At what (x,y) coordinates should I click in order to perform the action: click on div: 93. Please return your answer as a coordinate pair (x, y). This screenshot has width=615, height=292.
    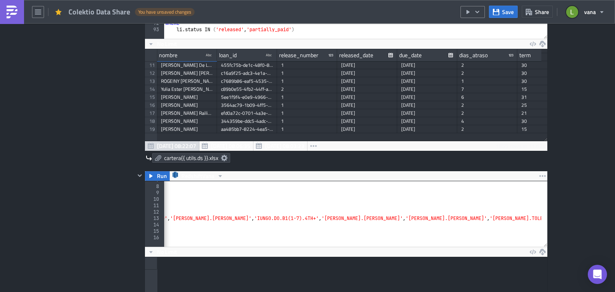
    Looking at the image, I should click on (154, 30).